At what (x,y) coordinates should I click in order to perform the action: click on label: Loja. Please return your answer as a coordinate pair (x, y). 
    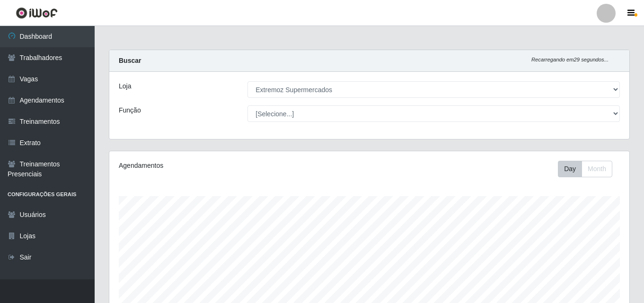
    Looking at the image, I should click on (125, 86).